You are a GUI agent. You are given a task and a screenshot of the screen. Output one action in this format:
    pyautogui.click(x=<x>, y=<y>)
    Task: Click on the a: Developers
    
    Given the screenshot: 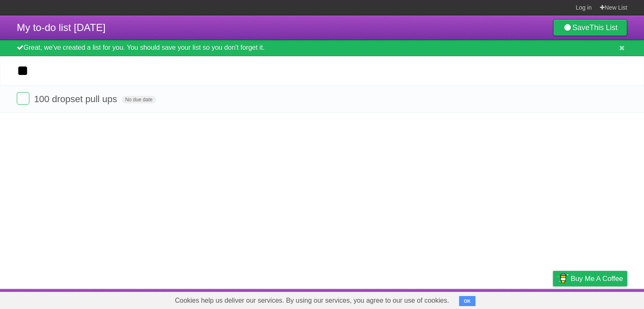 What is the action you would take?
    pyautogui.click(x=486, y=299)
    